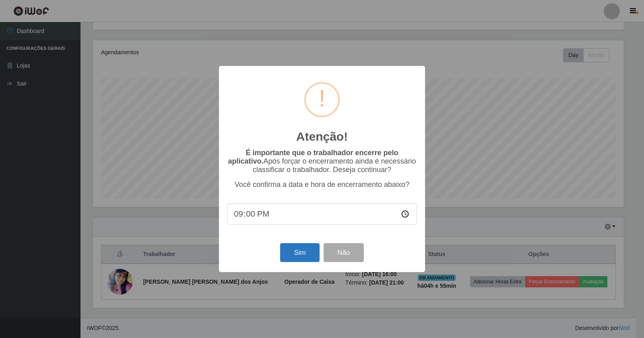  What do you see at coordinates (343, 252) in the screenshot?
I see `button: Não` at bounding box center [343, 252].